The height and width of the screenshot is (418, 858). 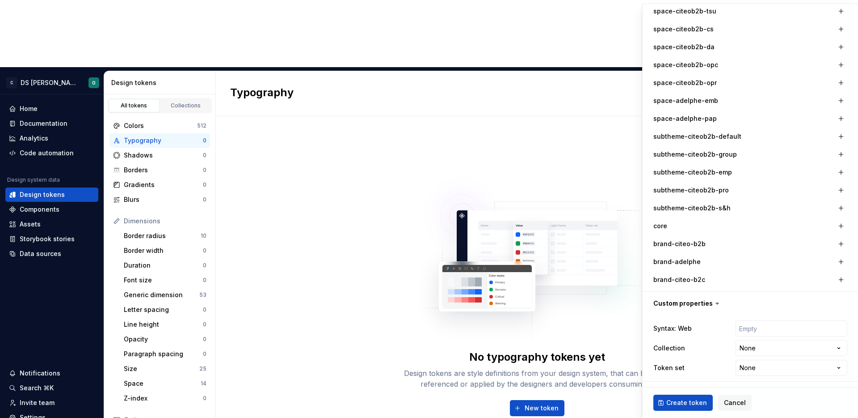 What do you see at coordinates (52, 138) in the screenshot?
I see `a: Analytics` at bounding box center [52, 138].